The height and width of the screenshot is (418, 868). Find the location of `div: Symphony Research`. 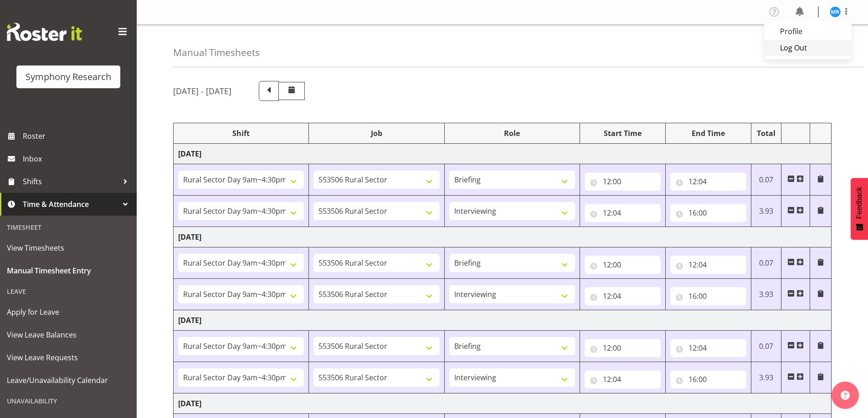

div: Symphony Research is located at coordinates (68, 77).